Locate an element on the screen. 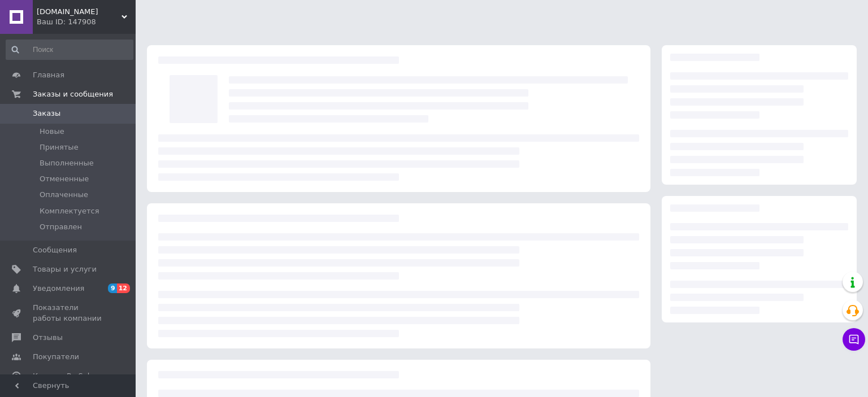 The image size is (868, 397). span: Комплектуется is located at coordinates (69, 211).